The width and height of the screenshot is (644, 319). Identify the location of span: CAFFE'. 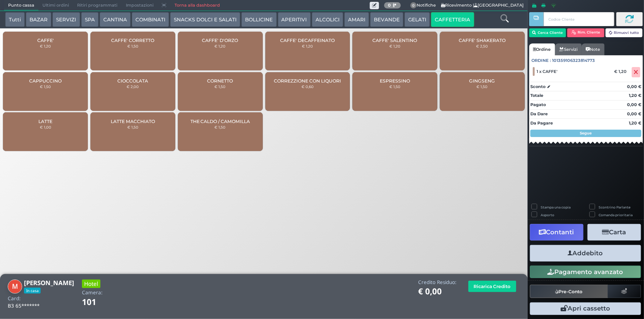
(46, 40).